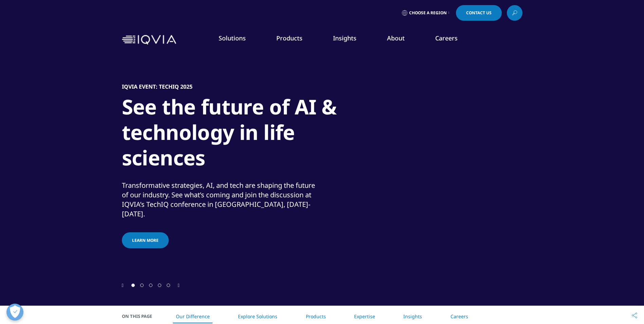 The image size is (644, 324). I want to click on a: Learn more, so click(145, 240).